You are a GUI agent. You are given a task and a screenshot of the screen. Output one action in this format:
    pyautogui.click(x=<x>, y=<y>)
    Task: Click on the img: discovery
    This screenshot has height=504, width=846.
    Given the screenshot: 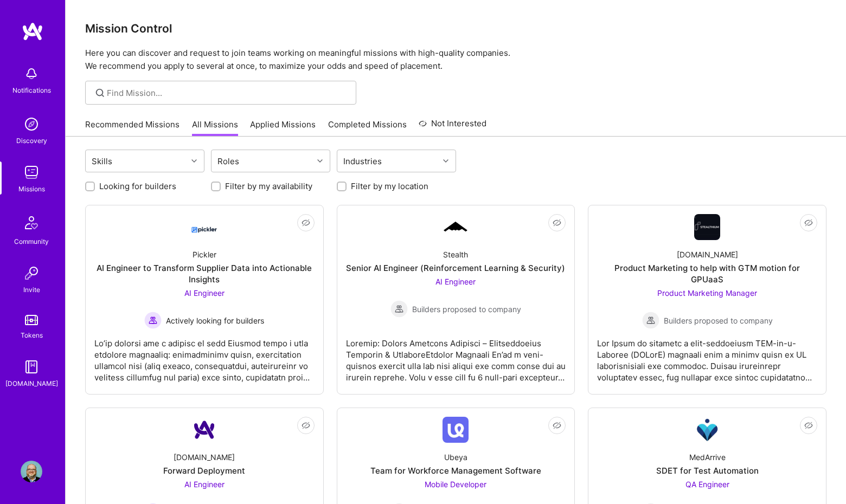 What is the action you would take?
    pyautogui.click(x=31, y=124)
    